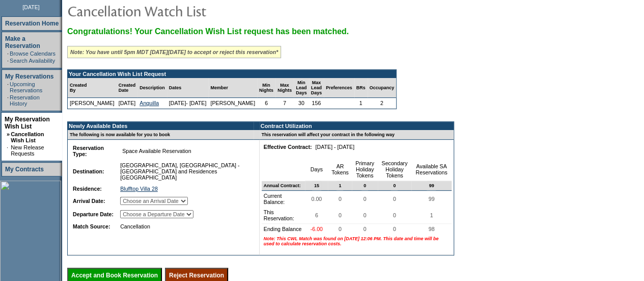  I want to click on img: pgTtlCancellationNotification.gif, so click(169, 11).